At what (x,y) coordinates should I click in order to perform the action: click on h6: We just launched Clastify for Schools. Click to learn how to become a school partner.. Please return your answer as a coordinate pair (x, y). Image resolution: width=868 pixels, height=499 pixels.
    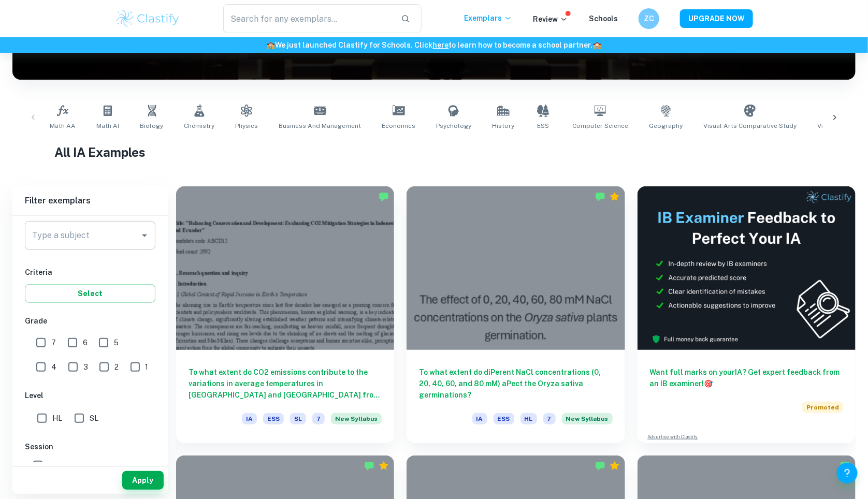
    Looking at the image, I should click on (434, 45).